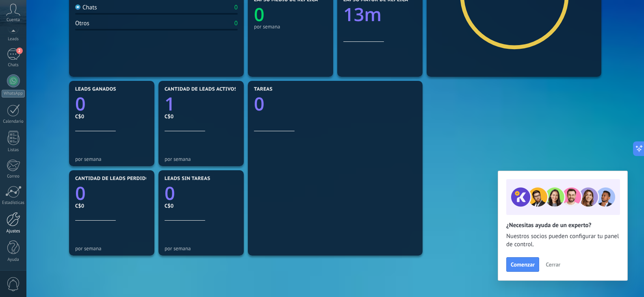 The image size is (644, 297). What do you see at coordinates (20, 51) in the screenshot?
I see `span: 2` at bounding box center [20, 51].